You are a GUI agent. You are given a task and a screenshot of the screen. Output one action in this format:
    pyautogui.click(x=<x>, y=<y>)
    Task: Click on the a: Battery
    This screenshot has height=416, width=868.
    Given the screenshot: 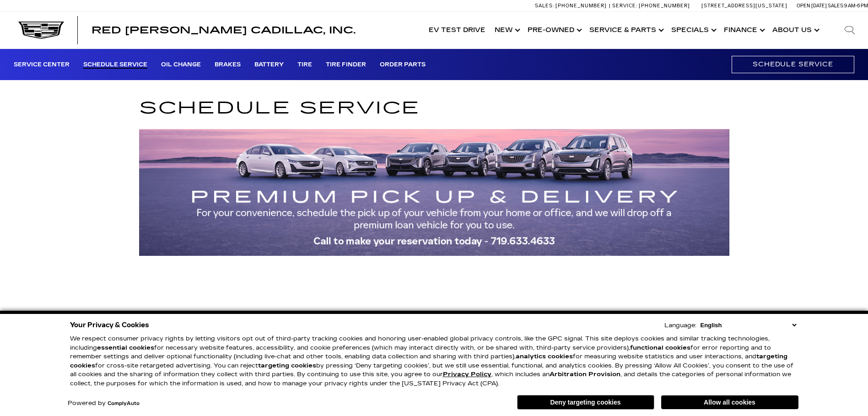 What is the action you would take?
    pyautogui.click(x=269, y=65)
    